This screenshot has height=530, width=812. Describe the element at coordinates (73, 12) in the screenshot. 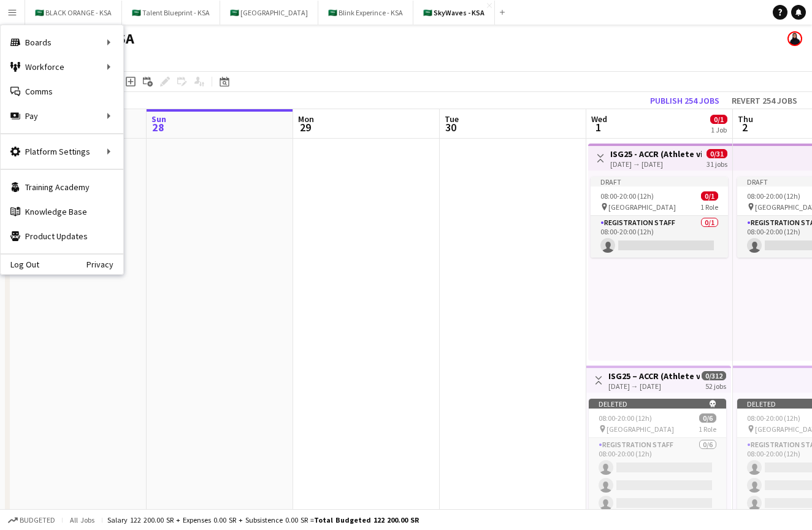

I see `button: 🇸🇦 BLACK ORANGE - KSA` at that location.